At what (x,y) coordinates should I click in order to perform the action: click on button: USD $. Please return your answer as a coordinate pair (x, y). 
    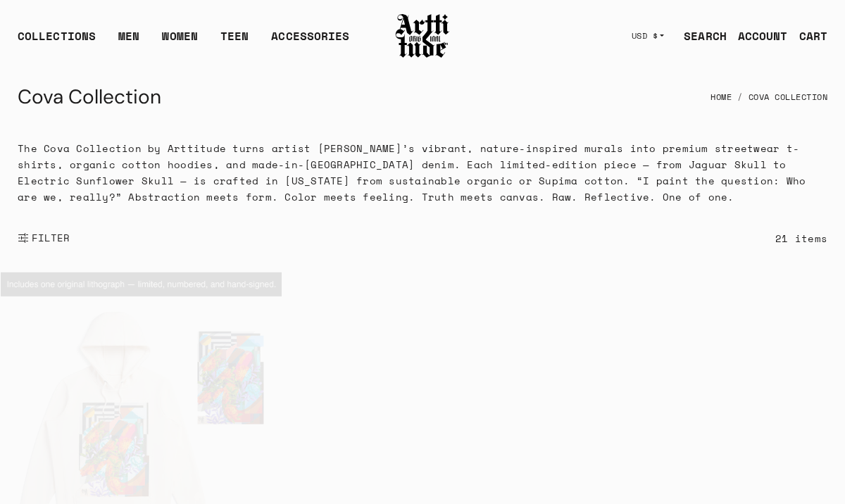
    Looking at the image, I should click on (648, 36).